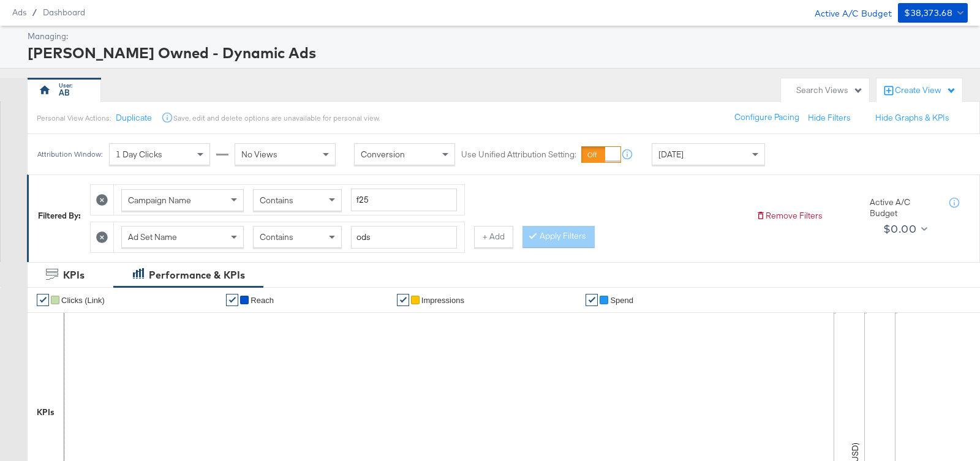 Image resolution: width=980 pixels, height=461 pixels. I want to click on span: Ads, so click(19, 12).